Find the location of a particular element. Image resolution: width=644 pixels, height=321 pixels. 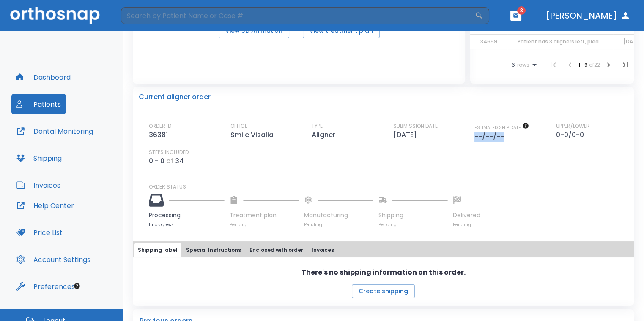

p: 34 is located at coordinates (179, 161).